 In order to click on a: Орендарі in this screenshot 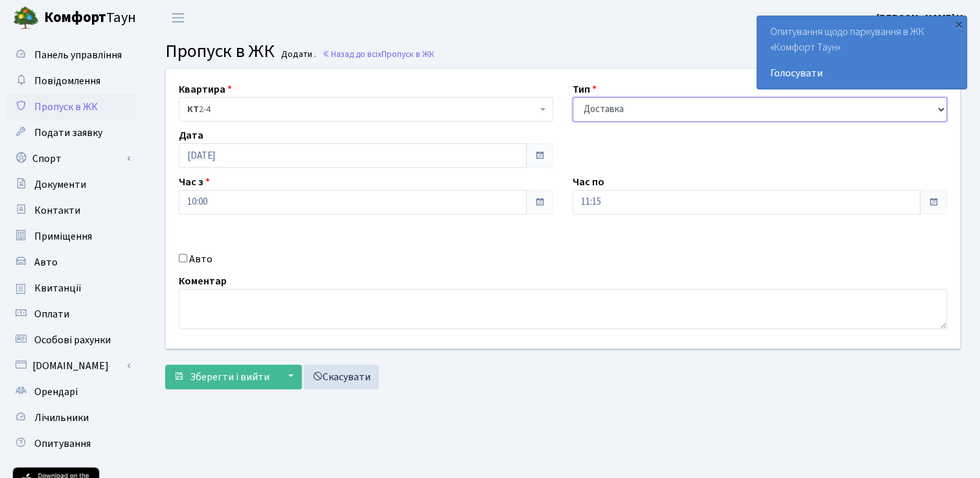, I will do `click(71, 392)`.